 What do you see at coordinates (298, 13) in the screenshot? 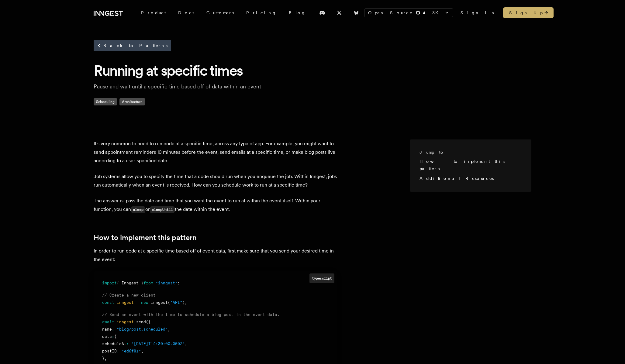
I see `a: Blog` at bounding box center [298, 13].